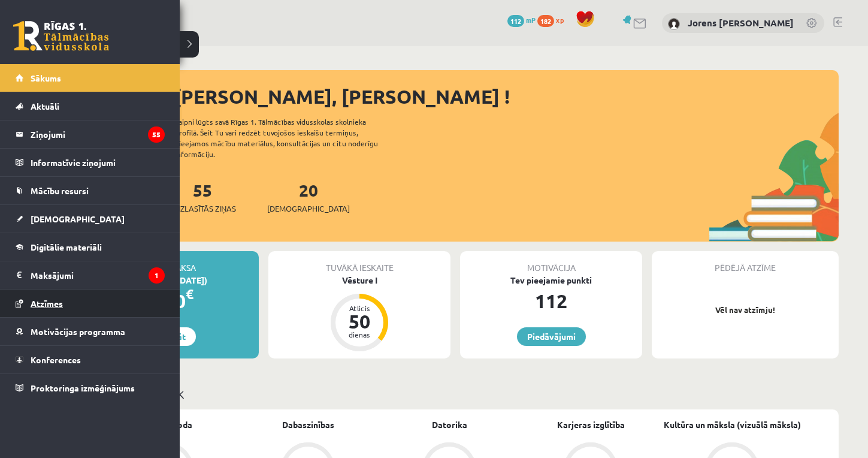 The image size is (868, 458). Describe the element at coordinates (90, 303) in the screenshot. I see `a: Atzīmes` at that location.